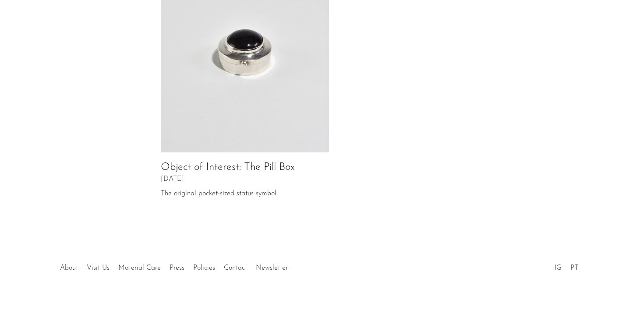 This screenshot has width=644, height=314. I want to click on ul: Quick links, so click(174, 266).